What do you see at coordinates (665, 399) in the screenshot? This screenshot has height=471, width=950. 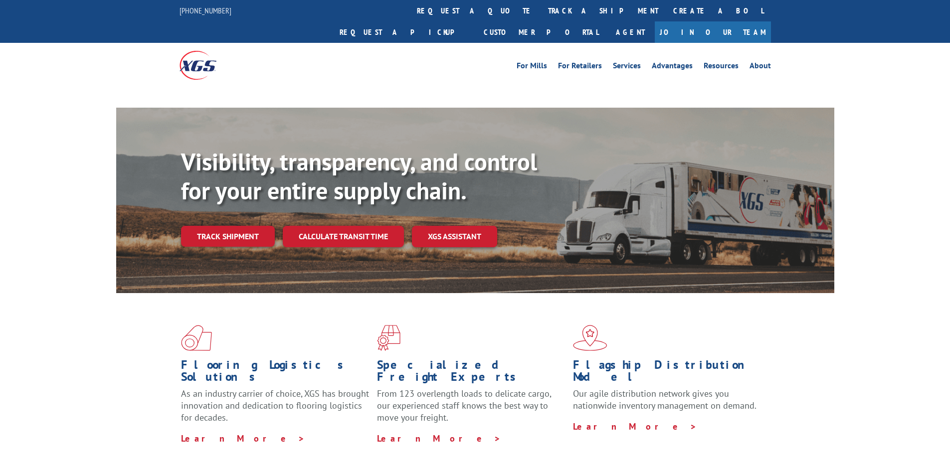 I see `span: Our agile distribution network gives you nationwide inventory management on demand.` at bounding box center [665, 399].